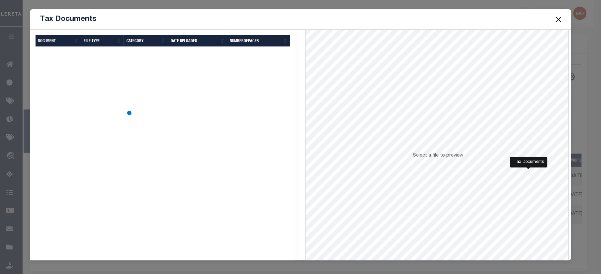 The image size is (601, 274). I want to click on th: DOCUMENT, so click(58, 41).